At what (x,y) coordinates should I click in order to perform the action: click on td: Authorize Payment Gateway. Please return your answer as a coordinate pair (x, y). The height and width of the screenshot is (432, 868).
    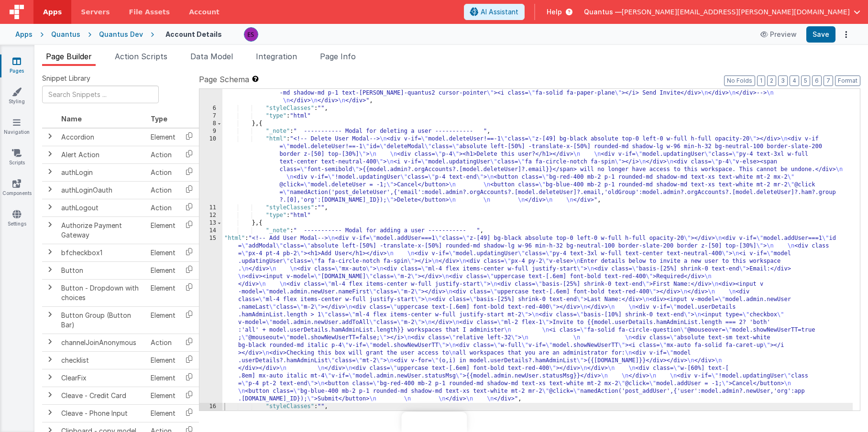
    Looking at the image, I should click on (102, 230).